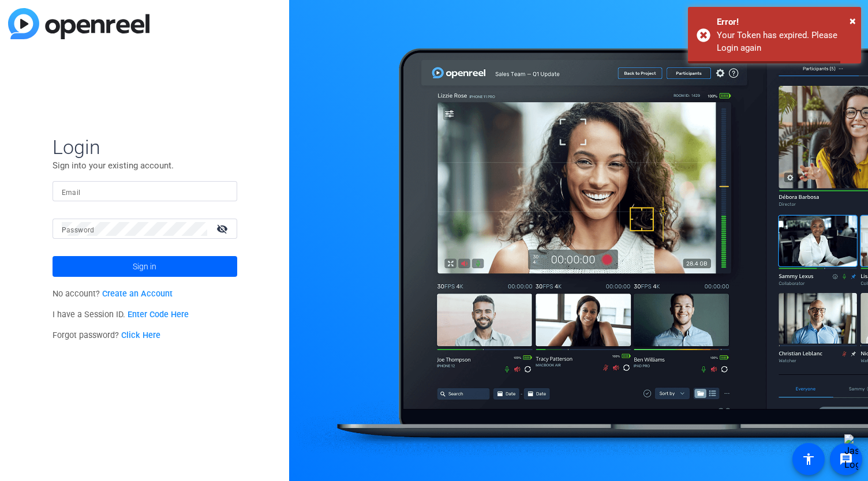 The image size is (868, 481). I want to click on input: Enter Email Address, so click(145, 192).